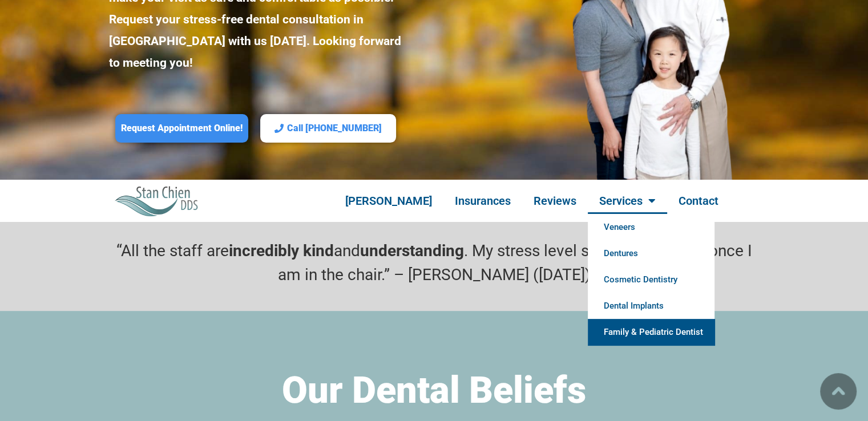 This screenshot has width=868, height=421. Describe the element at coordinates (532, 201) in the screenshot. I see `nav: Menu` at that location.